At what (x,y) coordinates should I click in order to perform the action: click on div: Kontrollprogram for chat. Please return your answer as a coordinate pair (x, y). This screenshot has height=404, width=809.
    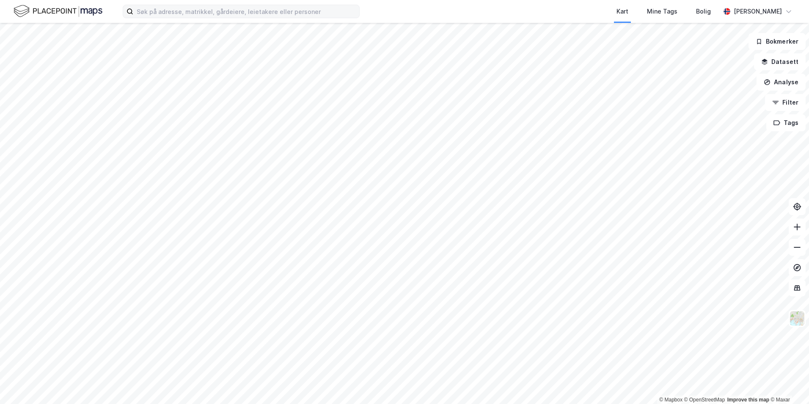
    Looking at the image, I should click on (788, 384).